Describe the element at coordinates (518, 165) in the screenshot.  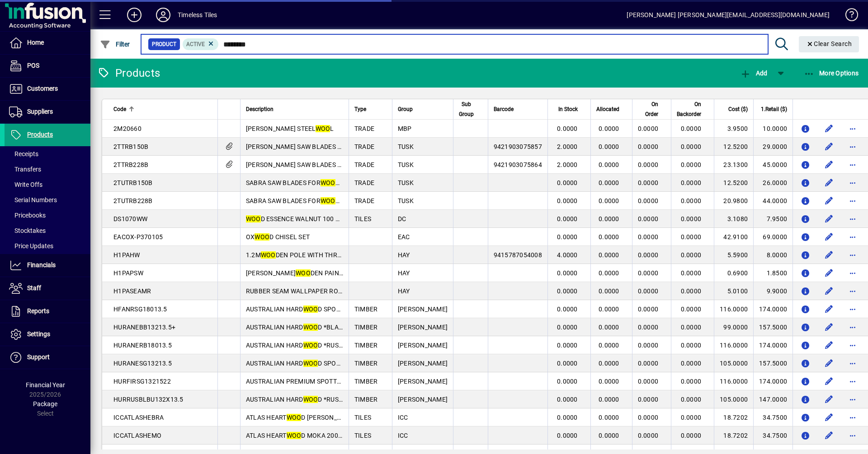
I see `span: 9421903075864` at that location.